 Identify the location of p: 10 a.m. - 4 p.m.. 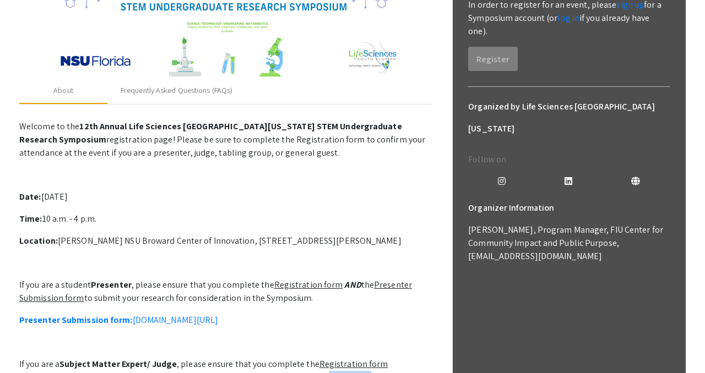
(226, 219).